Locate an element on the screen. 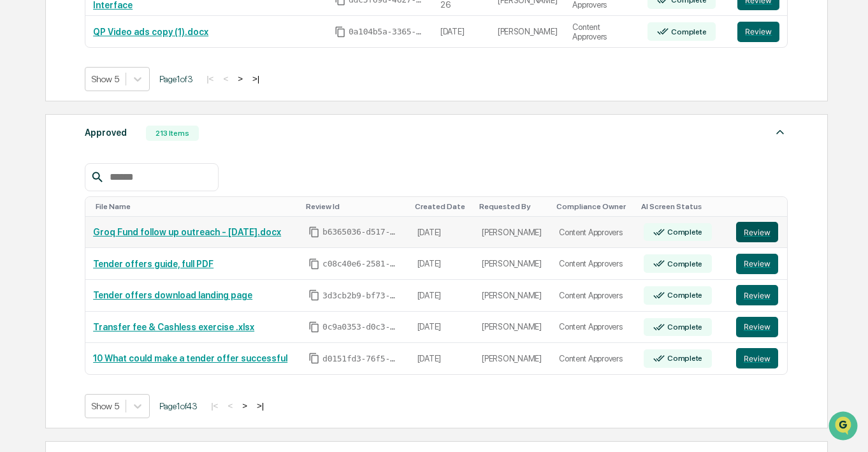 The width and height of the screenshot is (868, 452). a: Transfer fee & Cashless exercise .xlsx is located at coordinates (173, 327).